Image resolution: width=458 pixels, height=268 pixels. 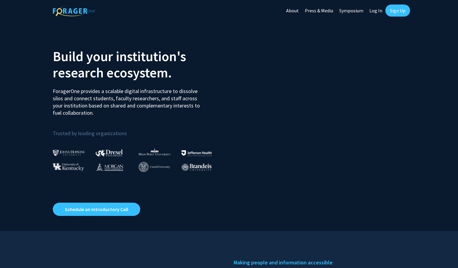 What do you see at coordinates (196, 153) in the screenshot?
I see `img: Thomas Jefferson University` at bounding box center [196, 153].